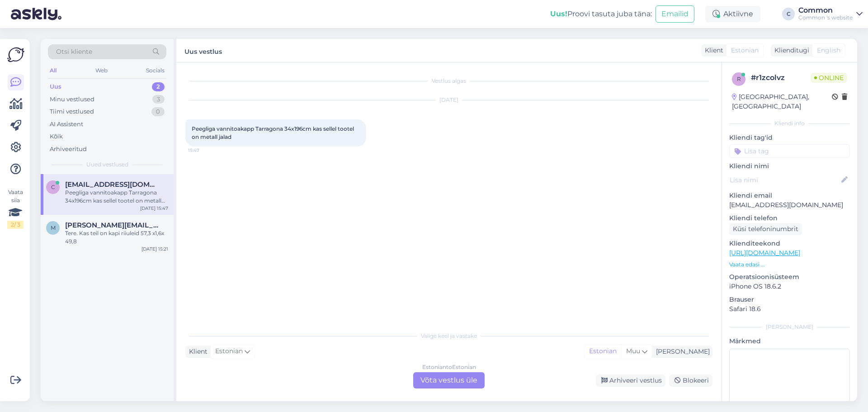  Describe the element at coordinates (733, 14) in the screenshot. I see `div: Aktiivne` at that location.